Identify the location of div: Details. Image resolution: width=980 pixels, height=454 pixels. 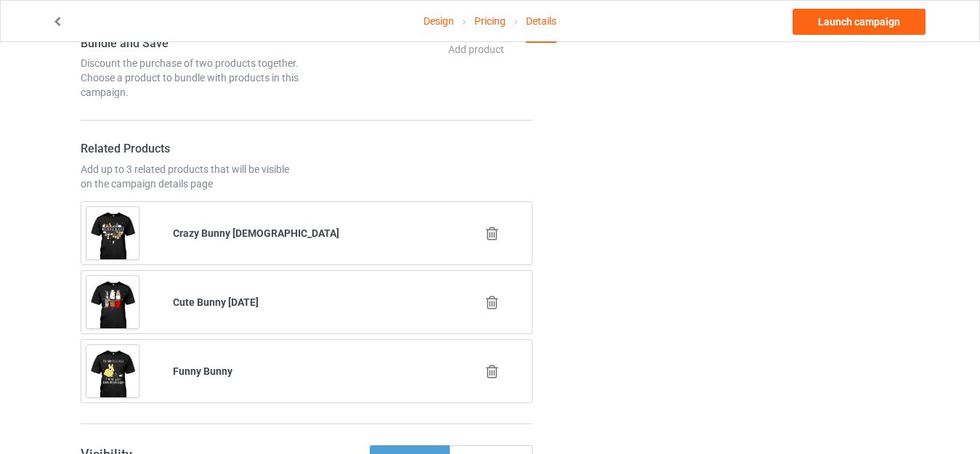
(541, 22).